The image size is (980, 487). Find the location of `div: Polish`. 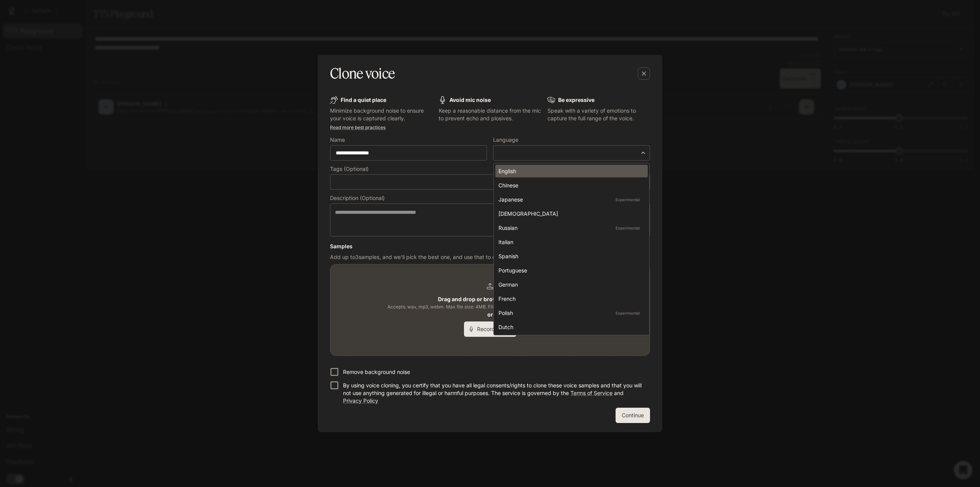

div: Polish is located at coordinates (570, 312).